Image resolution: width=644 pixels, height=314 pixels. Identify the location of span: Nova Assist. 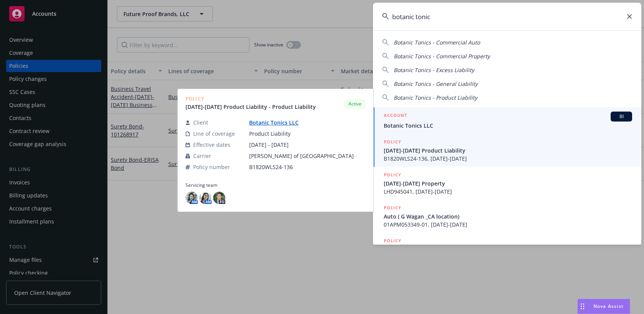
(609, 306).